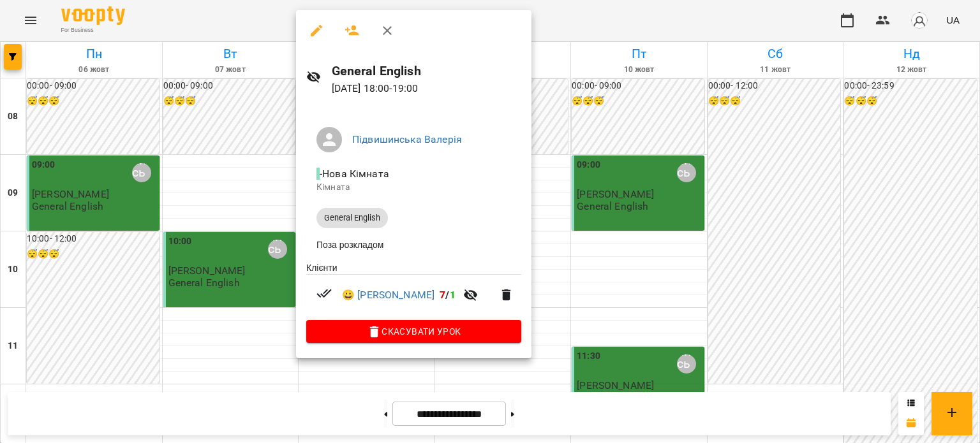 The width and height of the screenshot is (980, 443). I want to click on a: Підвишинська Валерія, so click(407, 139).